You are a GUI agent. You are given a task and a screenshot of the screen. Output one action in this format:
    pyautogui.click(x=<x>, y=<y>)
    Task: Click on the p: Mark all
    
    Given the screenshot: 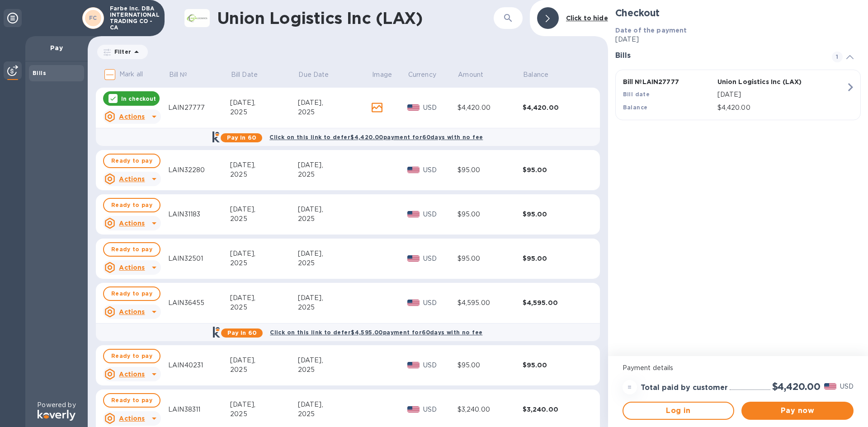 What is the action you would take?
    pyautogui.click(x=131, y=74)
    